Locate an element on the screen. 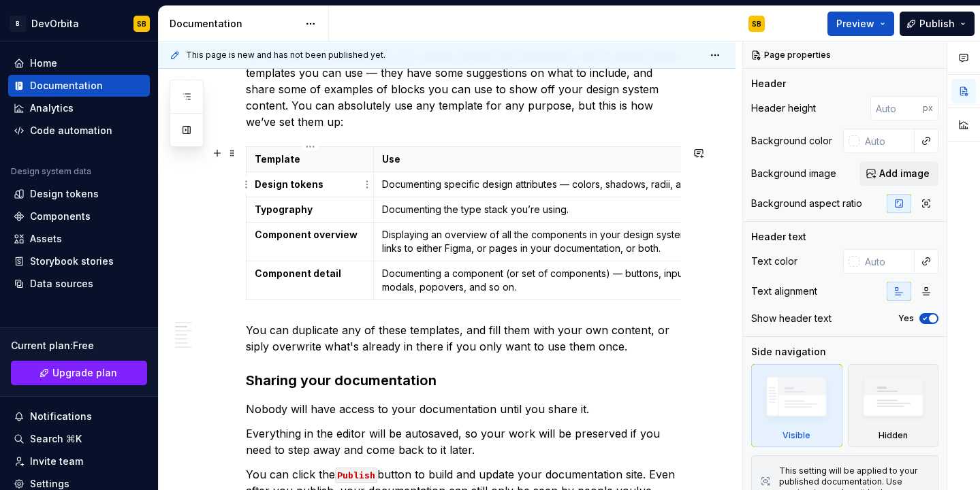  a: Analytics is located at coordinates (79, 108).